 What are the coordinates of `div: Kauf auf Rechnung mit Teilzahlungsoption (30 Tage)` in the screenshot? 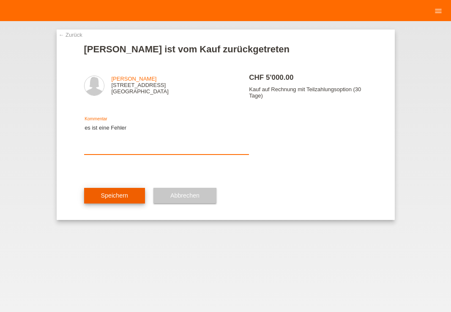 It's located at (308, 86).